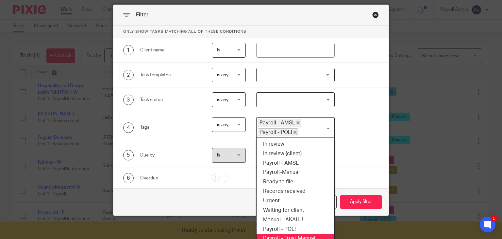 Image resolution: width=502 pixels, height=239 pixels. Describe the element at coordinates (142, 15) in the screenshot. I see `span: Filter` at that location.